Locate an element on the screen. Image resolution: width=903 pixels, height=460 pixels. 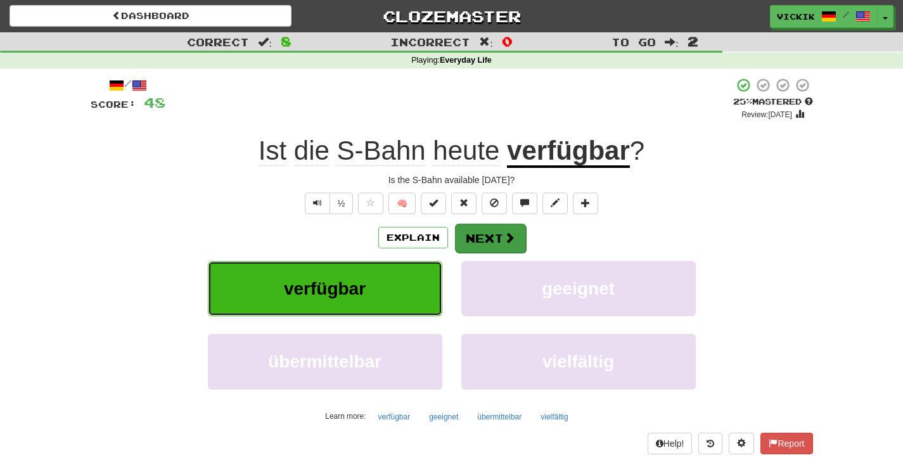
button: Add to collection (alt+a) is located at coordinates (586, 203).